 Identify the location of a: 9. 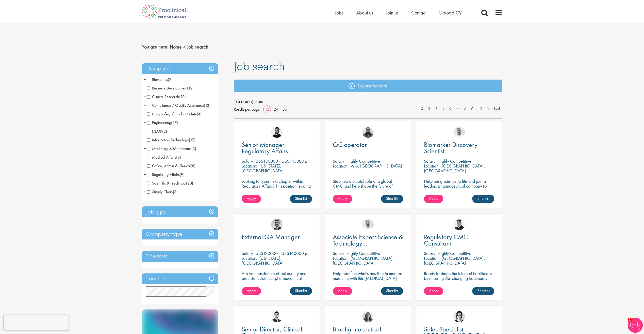
(472, 109).